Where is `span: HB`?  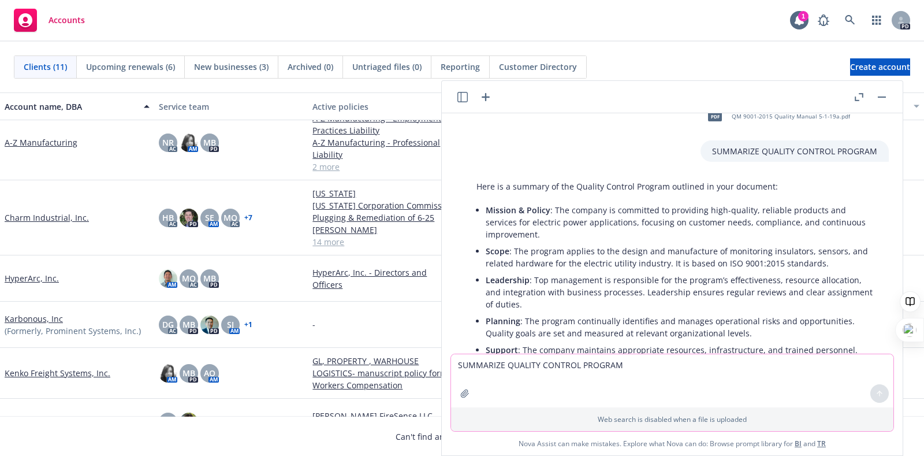 span: HB is located at coordinates (168, 217).